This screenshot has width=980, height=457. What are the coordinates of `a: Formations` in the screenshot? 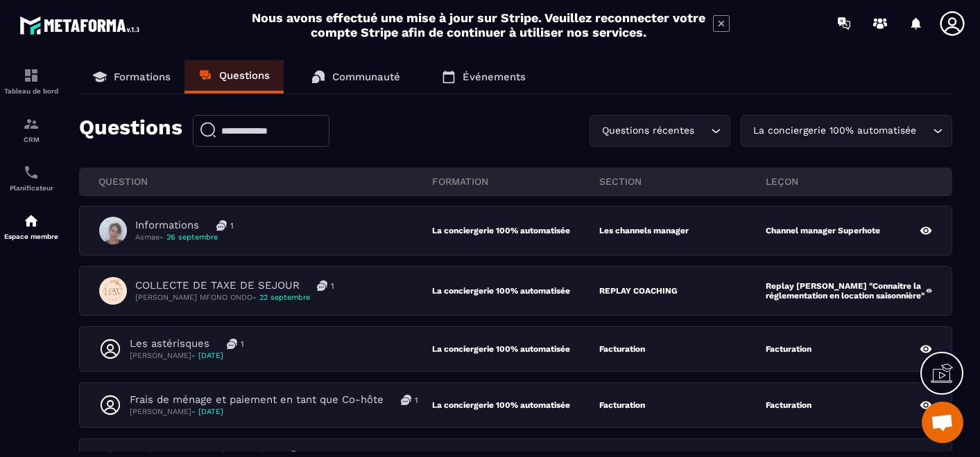 It's located at (132, 77).